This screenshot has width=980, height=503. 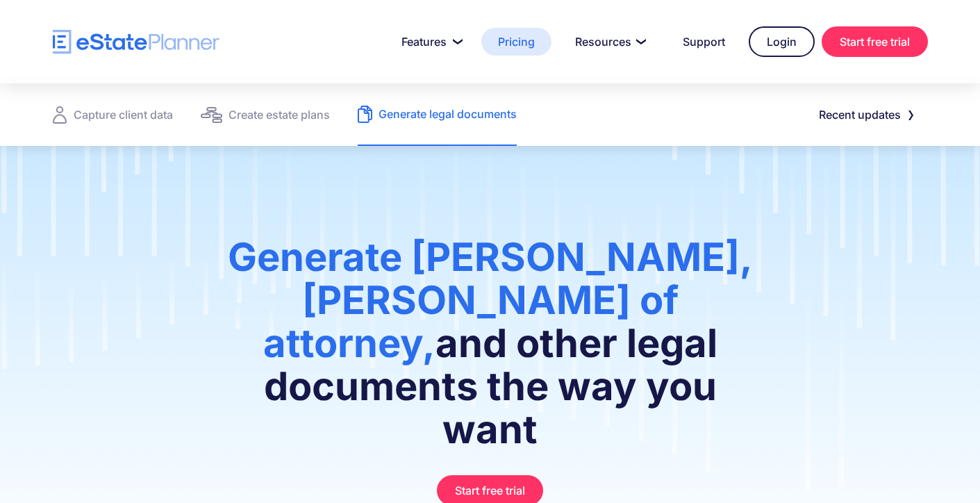 I want to click on div: Capture client data, so click(x=123, y=114).